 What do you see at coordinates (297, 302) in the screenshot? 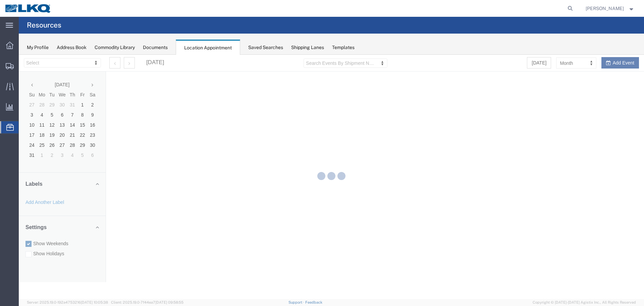
I see `a: Support` at bounding box center [297, 302].